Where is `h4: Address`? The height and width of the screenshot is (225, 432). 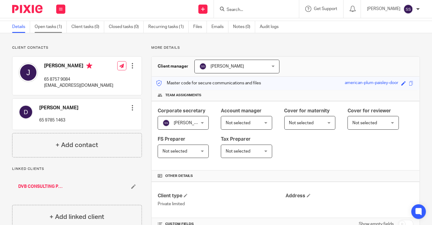 h4: Address is located at coordinates (350, 195).